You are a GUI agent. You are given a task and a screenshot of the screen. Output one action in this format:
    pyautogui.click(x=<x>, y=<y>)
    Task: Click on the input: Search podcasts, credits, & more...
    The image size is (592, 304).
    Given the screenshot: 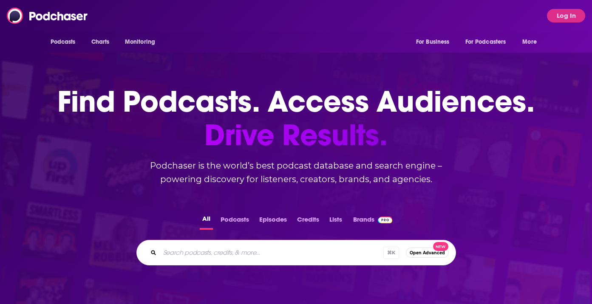 What is the action you would take?
    pyautogui.click(x=272, y=253)
    